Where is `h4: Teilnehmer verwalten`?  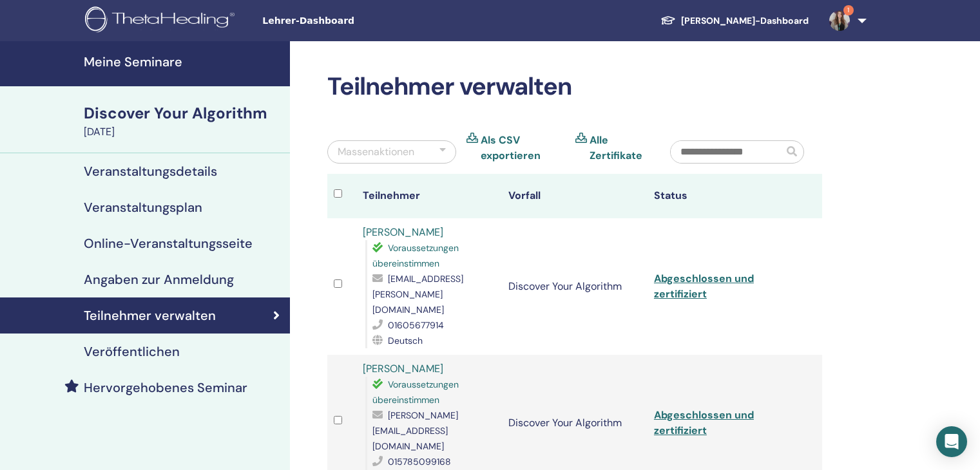 h4: Teilnehmer verwalten is located at coordinates (150, 316).